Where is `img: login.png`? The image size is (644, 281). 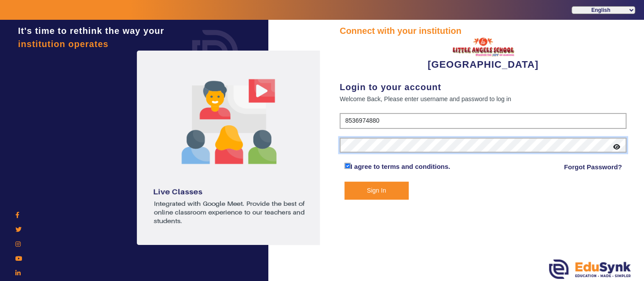
img: login.png is located at coordinates (215, 53).